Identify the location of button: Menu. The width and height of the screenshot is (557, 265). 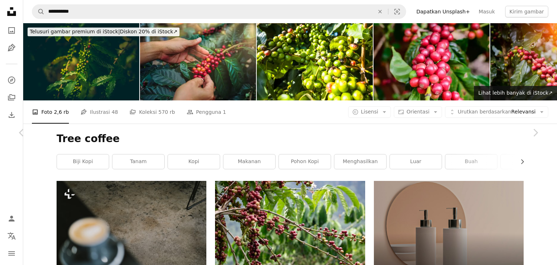
(12, 253).